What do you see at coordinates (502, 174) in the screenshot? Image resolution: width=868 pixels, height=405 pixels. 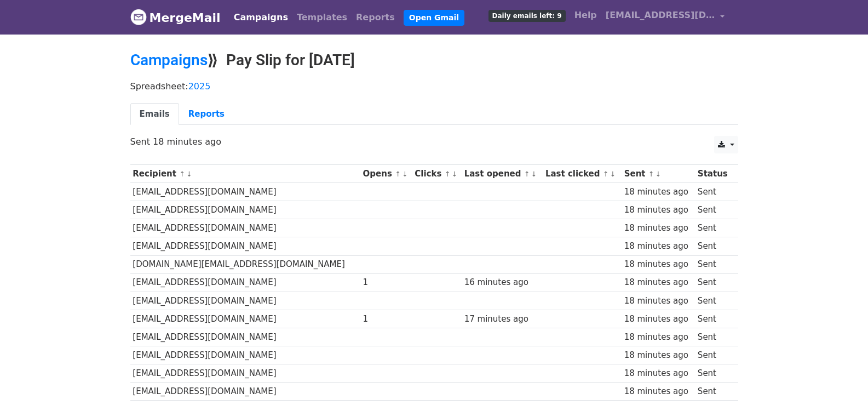 I see `th: Last opened` at bounding box center [502, 174].